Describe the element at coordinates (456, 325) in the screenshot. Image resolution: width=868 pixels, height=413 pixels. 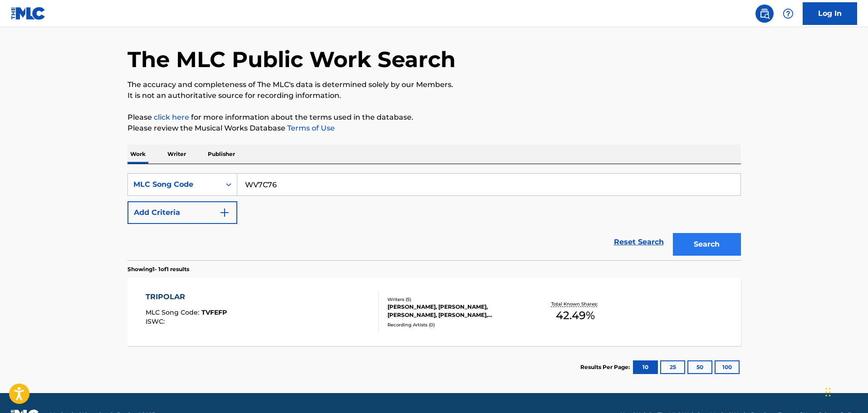
I see `div: Recording Artists ( 0 )` at that location.